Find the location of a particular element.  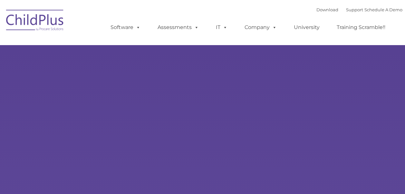

img: ChildPlus by Procare Solutions is located at coordinates (35, 21).